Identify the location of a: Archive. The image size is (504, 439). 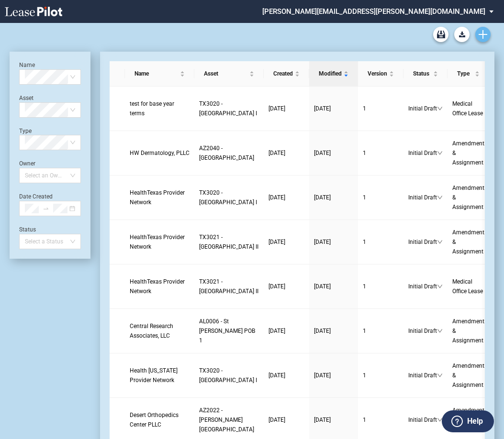
(441, 34).